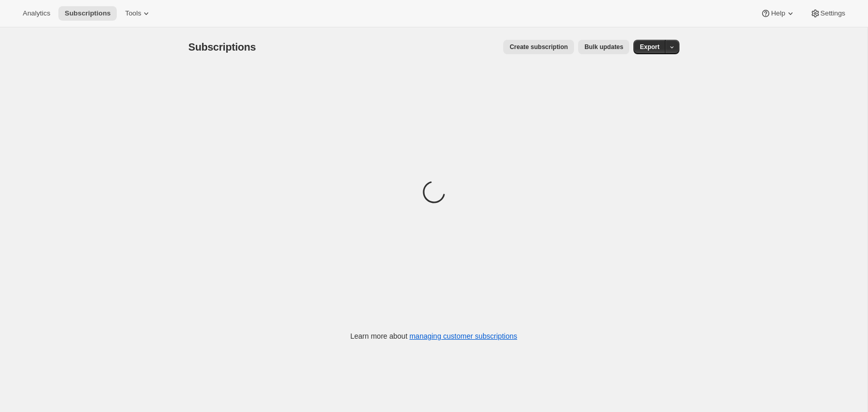  I want to click on button: Analytics, so click(36, 14).